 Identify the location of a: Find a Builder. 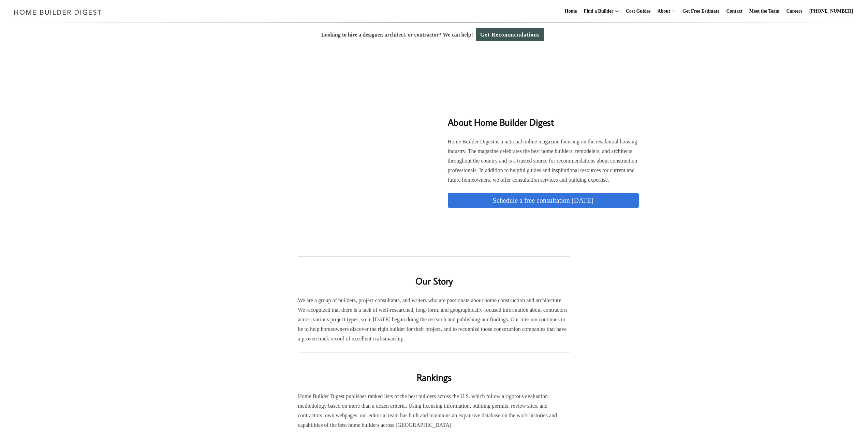
(597, 11).